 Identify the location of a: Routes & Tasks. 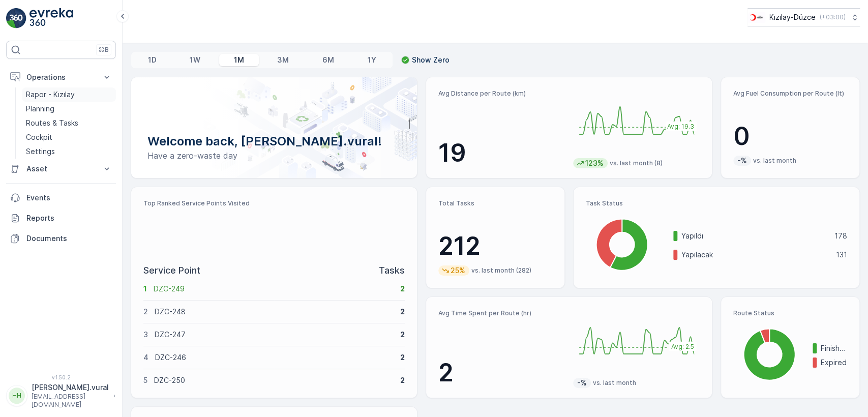
(69, 123).